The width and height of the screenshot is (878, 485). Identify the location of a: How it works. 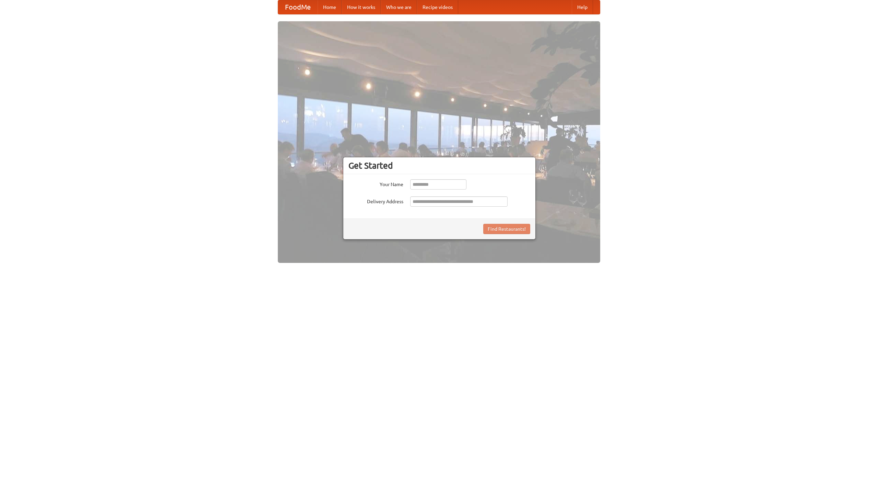
(361, 7).